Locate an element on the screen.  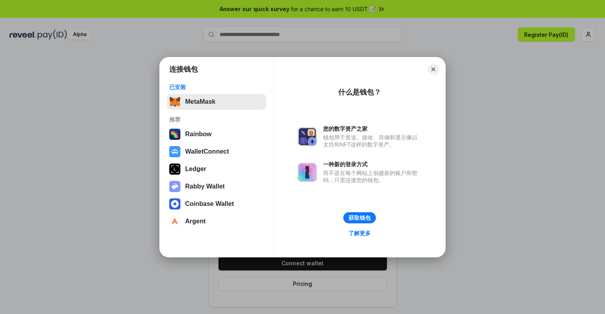
a: 了解更多 is located at coordinates (360, 234).